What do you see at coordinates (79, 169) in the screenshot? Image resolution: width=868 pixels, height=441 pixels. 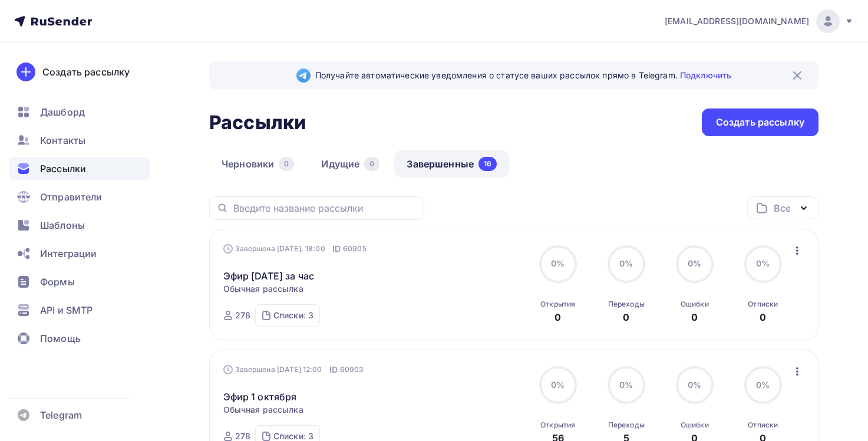 I see `a: Рассылки` at bounding box center [79, 169].